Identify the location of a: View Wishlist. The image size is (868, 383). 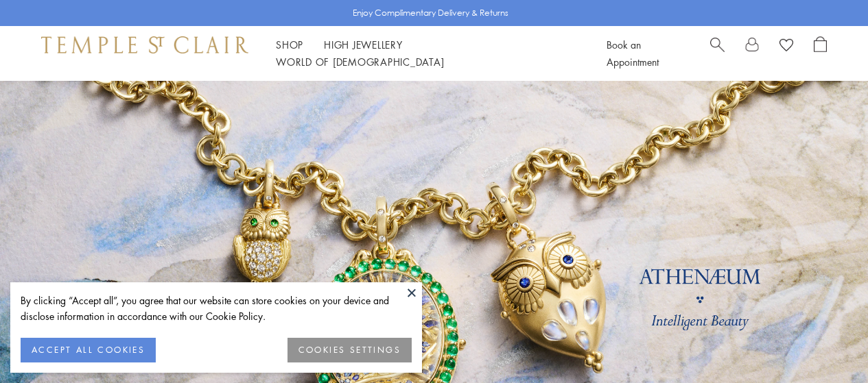
(786, 46).